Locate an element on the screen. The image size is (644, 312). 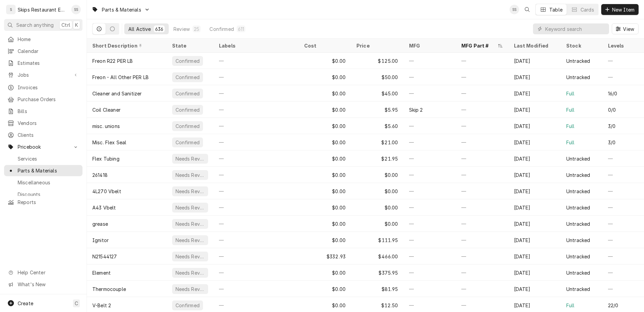
a: Go to Pricebook is located at coordinates (43, 147).